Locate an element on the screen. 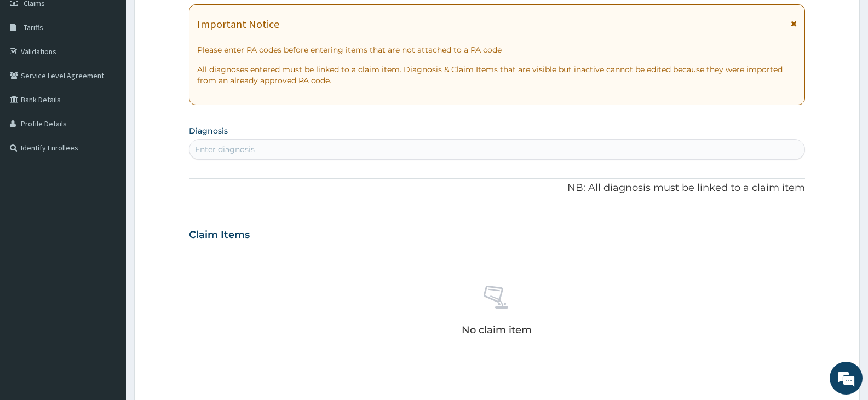 Image resolution: width=868 pixels, height=400 pixels. textarea: Type your message and hit 'Enter' is located at coordinates (107, 295).